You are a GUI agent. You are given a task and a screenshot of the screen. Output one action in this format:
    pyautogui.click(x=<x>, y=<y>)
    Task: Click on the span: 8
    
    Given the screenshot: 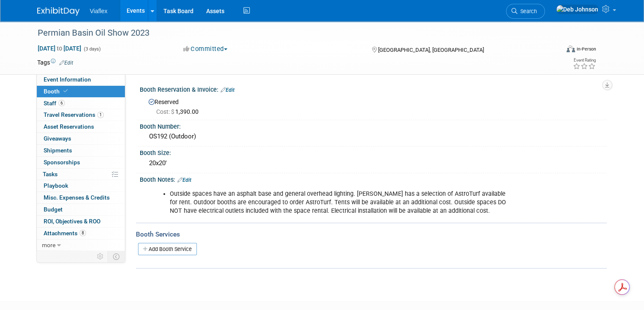 What is the action you would take?
    pyautogui.click(x=83, y=233)
    